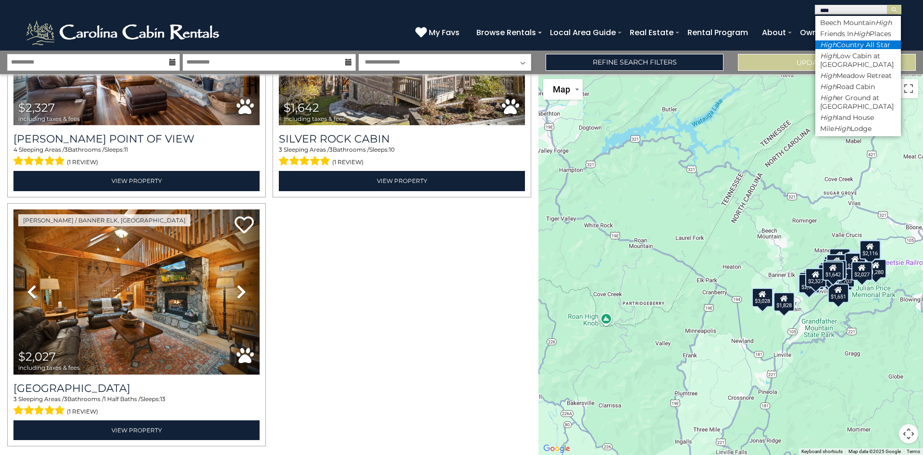 The image size is (923, 455). What do you see at coordinates (563, 89) in the screenshot?
I see `button: Change map style` at bounding box center [563, 89].